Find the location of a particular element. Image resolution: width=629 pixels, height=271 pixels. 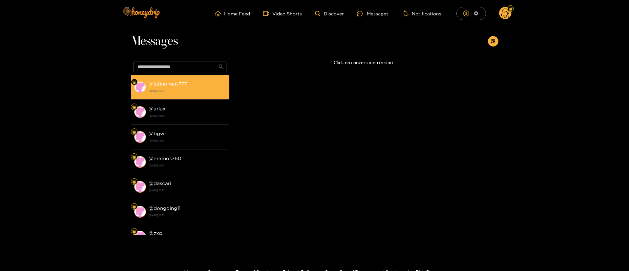

strong: @ latinoheat777 is located at coordinates (168, 84).